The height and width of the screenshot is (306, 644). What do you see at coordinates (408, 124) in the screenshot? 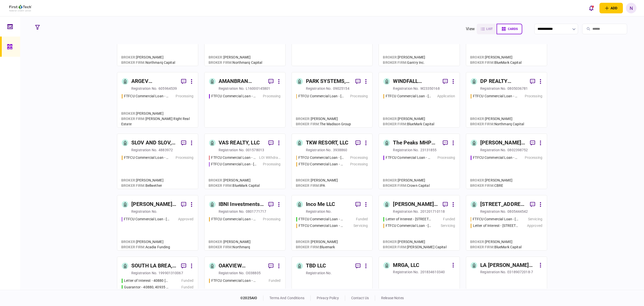
I see `div: BlueMark Capital` at bounding box center [408, 124].